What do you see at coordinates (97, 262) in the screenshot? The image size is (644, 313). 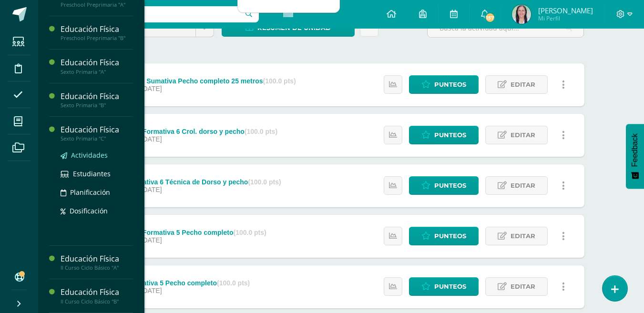 I see `a: Educación FísicaII Curso Ciclo Básico "A"` at bounding box center [97, 262].